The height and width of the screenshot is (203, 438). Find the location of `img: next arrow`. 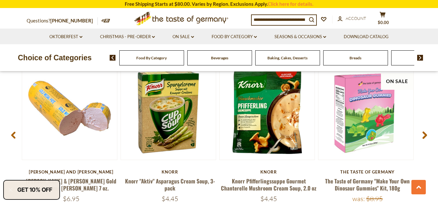

img: next arrow is located at coordinates (420, 58).